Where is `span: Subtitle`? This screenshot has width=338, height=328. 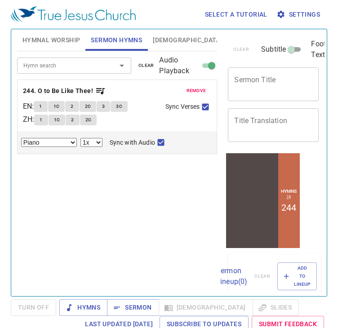 span: Subtitle is located at coordinates (273, 49).